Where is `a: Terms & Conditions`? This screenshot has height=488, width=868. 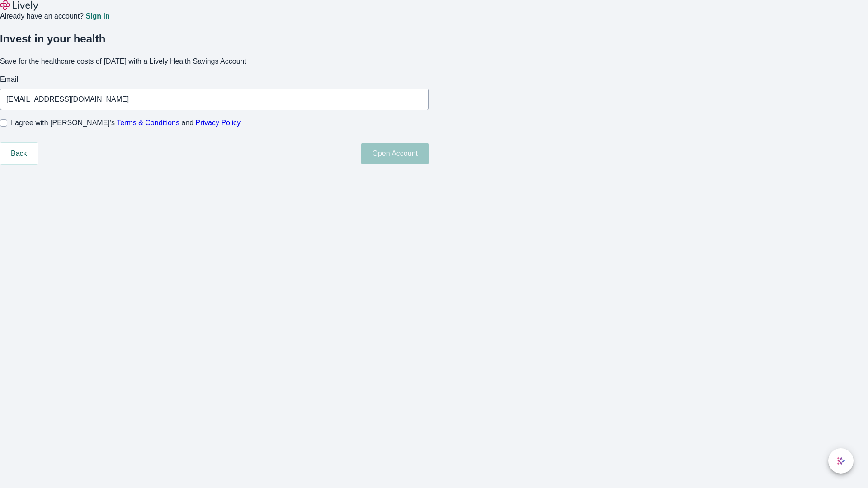 a: Terms & Conditions is located at coordinates (148, 122).